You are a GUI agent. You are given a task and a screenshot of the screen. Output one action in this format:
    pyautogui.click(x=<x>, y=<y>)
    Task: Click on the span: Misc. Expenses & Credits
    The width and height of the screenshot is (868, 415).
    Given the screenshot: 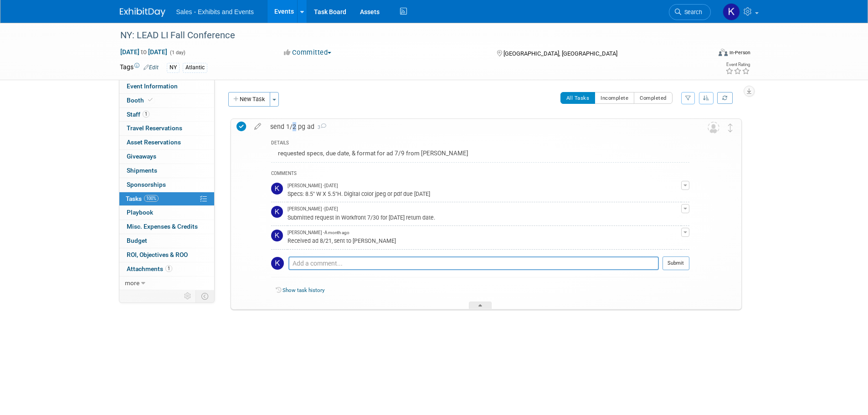 What is the action you would take?
    pyautogui.click(x=162, y=226)
    